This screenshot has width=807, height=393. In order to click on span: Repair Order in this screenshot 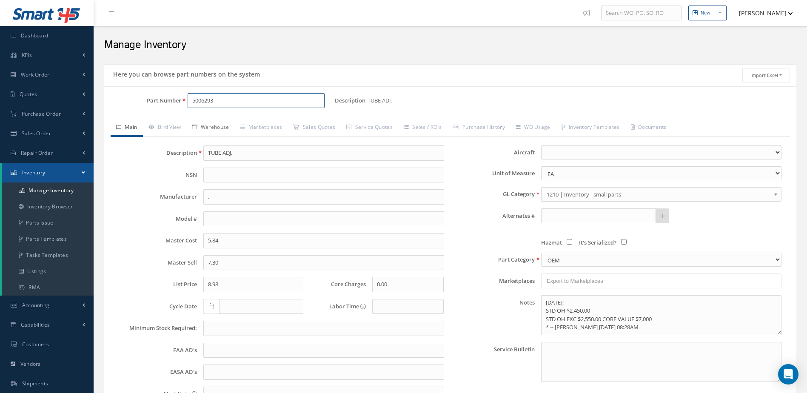, I will do `click(37, 153)`.